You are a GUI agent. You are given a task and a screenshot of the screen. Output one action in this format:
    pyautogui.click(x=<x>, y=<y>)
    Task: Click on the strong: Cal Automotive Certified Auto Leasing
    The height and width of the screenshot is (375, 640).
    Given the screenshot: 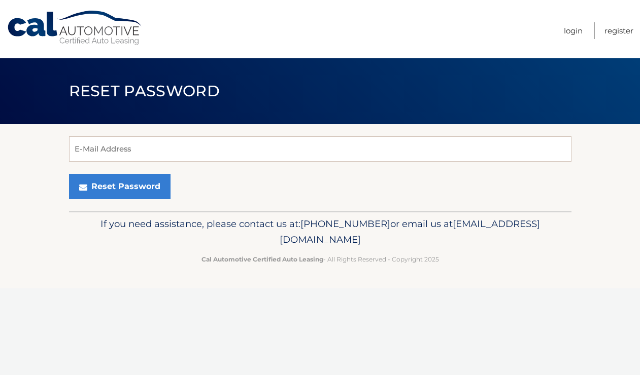 What is the action you would take?
    pyautogui.click(x=262, y=259)
    